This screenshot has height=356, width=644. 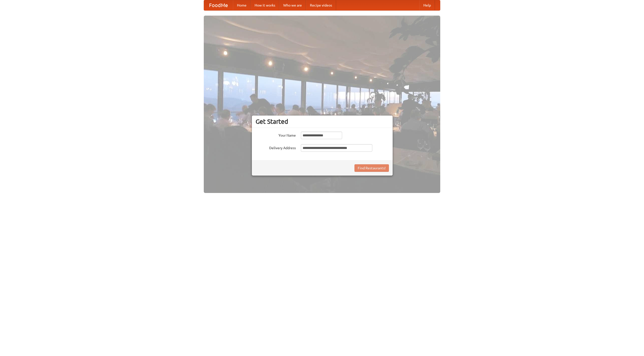 I want to click on a: Home, so click(x=242, y=5).